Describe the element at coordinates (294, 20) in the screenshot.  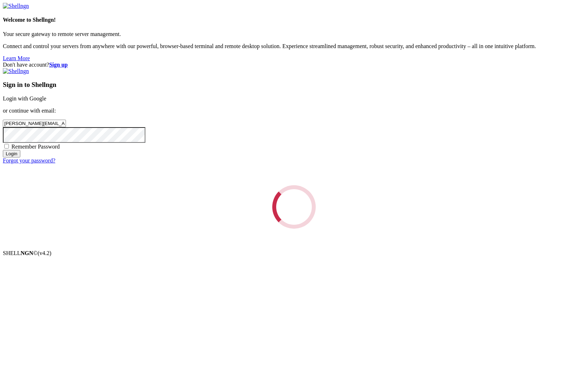
I see `h4: Welcome to Shellngn!` at that location.